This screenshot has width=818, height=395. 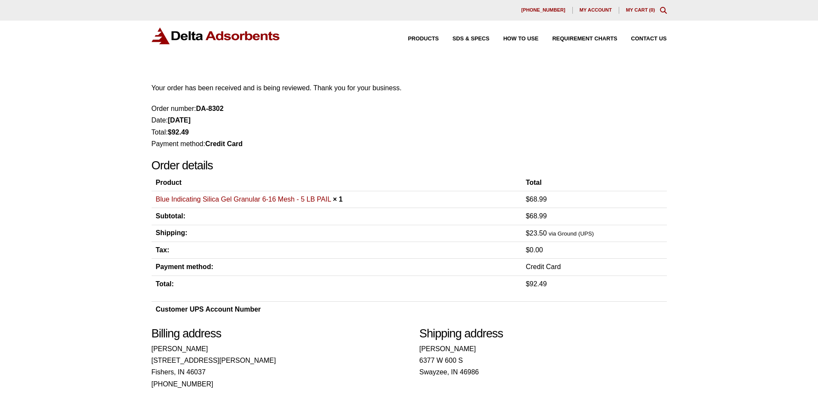 What do you see at coordinates (391, 309) in the screenshot?
I see `th: Customer UPS Account Number` at bounding box center [391, 309].